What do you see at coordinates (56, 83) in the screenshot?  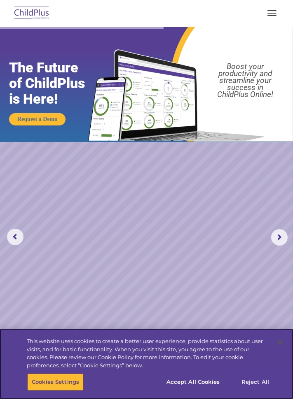 I see `rs-layer: The Future of ChildPlus is Here!` at bounding box center [56, 83].